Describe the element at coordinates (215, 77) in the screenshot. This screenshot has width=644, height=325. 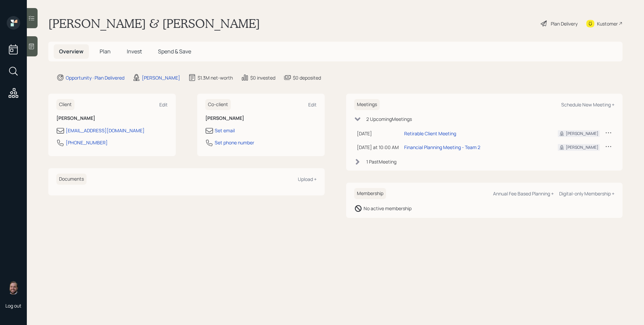
I see `div: $1.3M net-worth` at that location.